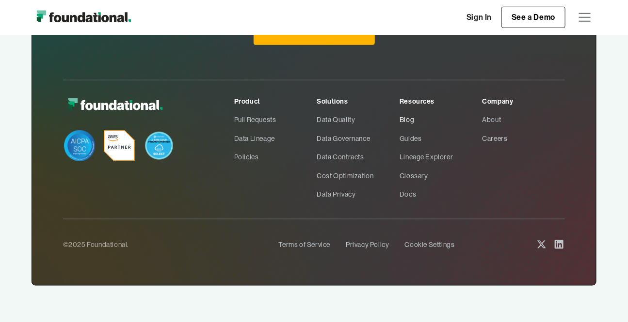  Describe the element at coordinates (304, 245) in the screenshot. I see `a: Terms of Service` at that location.